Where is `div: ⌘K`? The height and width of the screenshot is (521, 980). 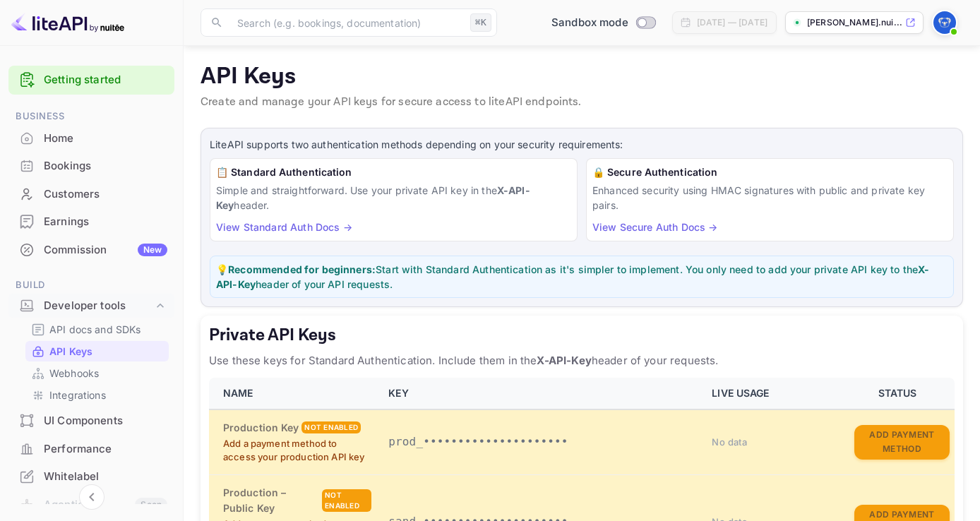
div: ⌘K is located at coordinates (481, 22).